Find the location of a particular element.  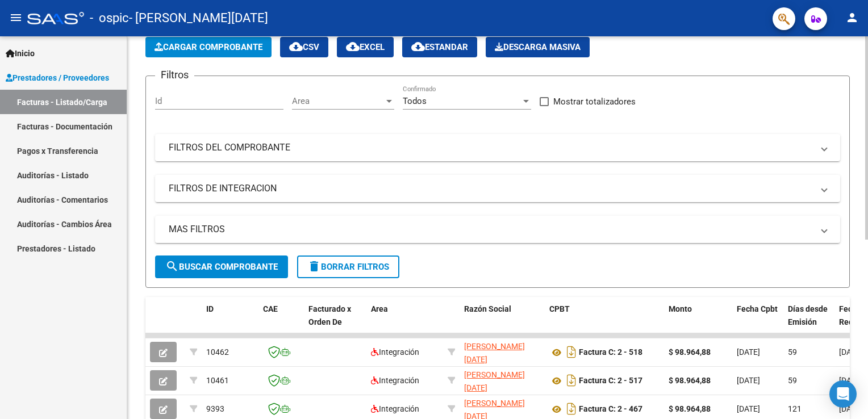

mat-expansion-panel-header: MAS FILTROS is located at coordinates (498, 230).